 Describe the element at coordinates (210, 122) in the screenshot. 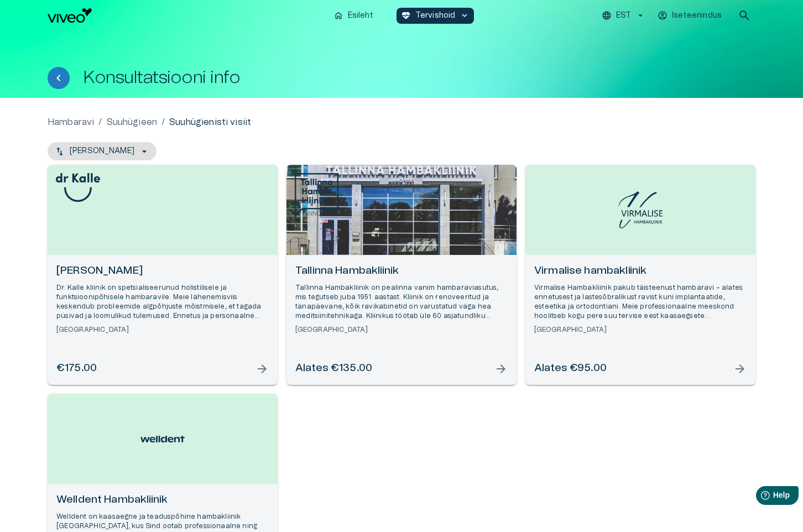

I see `p: Suuhügienisti visiit` at that location.